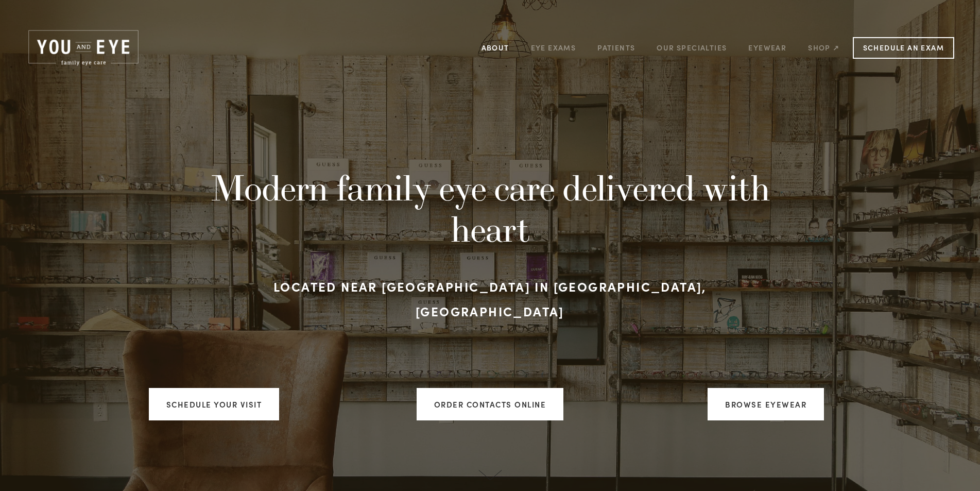 The height and width of the screenshot is (491, 980). I want to click on a: Eyewear, so click(768, 47).